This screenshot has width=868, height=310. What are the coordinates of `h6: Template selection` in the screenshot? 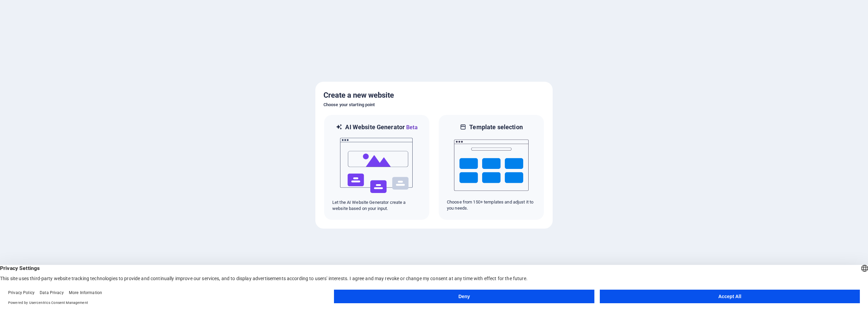 It's located at (496, 127).